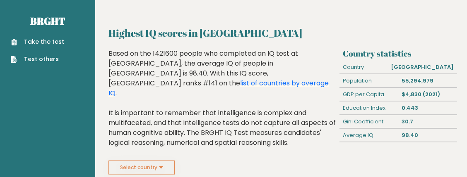 The width and height of the screenshot is (467, 177). Describe the element at coordinates (369, 81) in the screenshot. I see `div: Population` at that location.